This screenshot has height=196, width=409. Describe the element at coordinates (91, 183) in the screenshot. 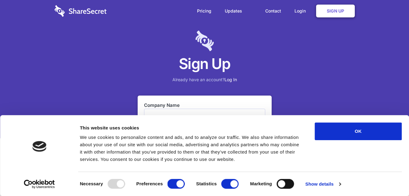

I see `strong: Necessary` at that location.